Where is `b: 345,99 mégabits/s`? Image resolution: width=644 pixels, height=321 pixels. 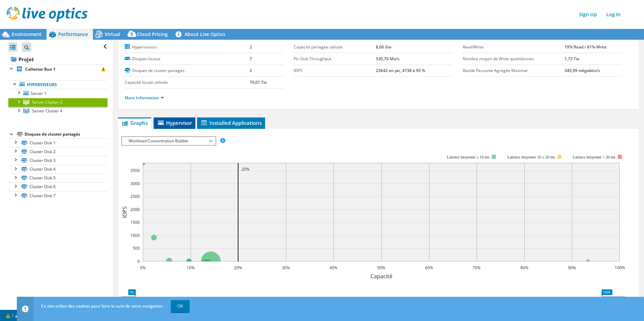
b: 345,99 mégabits/s is located at coordinates (582, 71).